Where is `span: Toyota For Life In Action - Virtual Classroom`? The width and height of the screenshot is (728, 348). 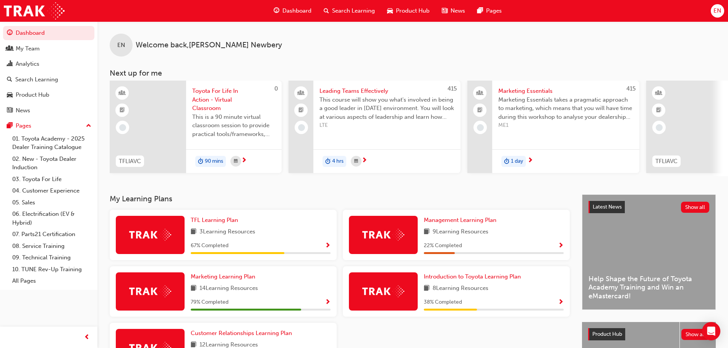 span: Toyota For Life In Action - Virtual Classroom is located at coordinates (234, 100).